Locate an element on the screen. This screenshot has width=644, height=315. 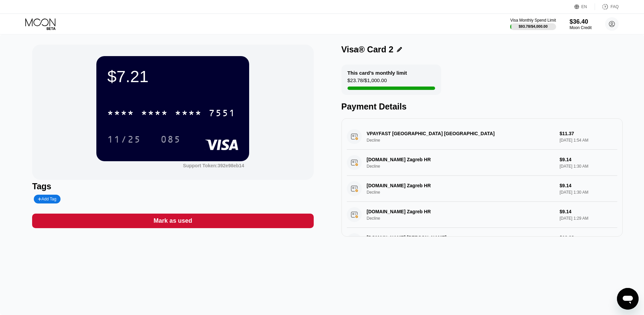
div: $93.78 / $4,000.00 is located at coordinates (533, 26).